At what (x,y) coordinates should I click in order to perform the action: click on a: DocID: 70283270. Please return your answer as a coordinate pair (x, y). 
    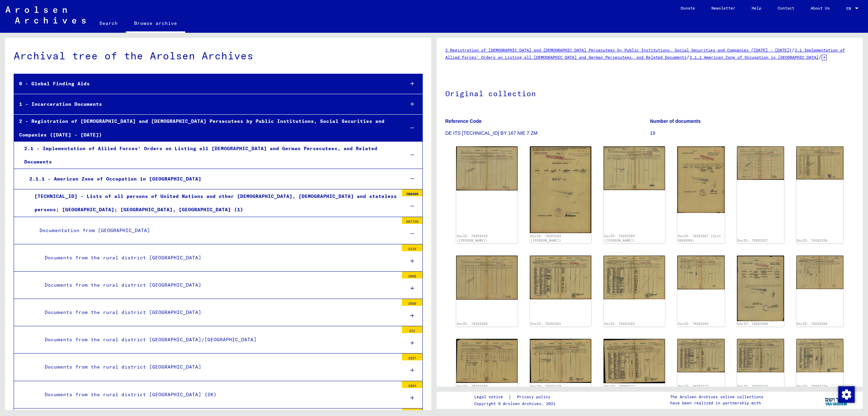
    Looking at the image, I should click on (546, 386).